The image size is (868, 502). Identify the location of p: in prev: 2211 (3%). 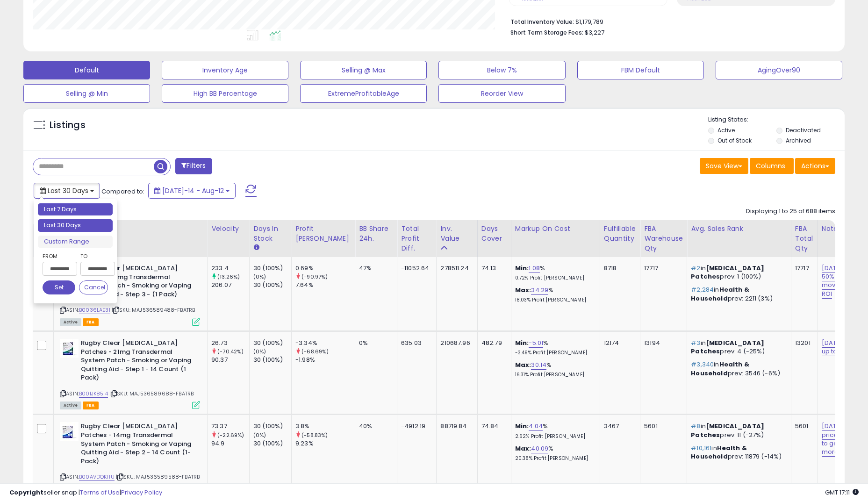
(737, 294).